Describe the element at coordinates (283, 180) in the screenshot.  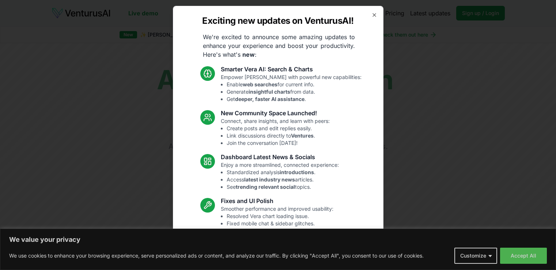
I see `li: Access articles.` at that location.